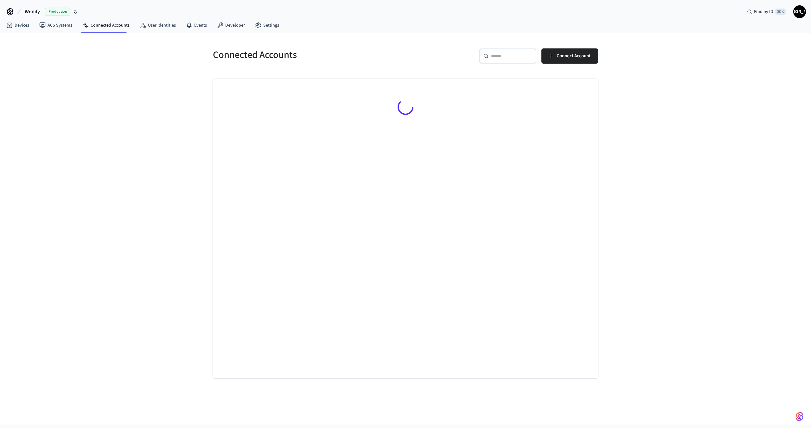 This screenshot has width=811, height=428. Describe the element at coordinates (573, 56) in the screenshot. I see `span: Connect Account` at that location.